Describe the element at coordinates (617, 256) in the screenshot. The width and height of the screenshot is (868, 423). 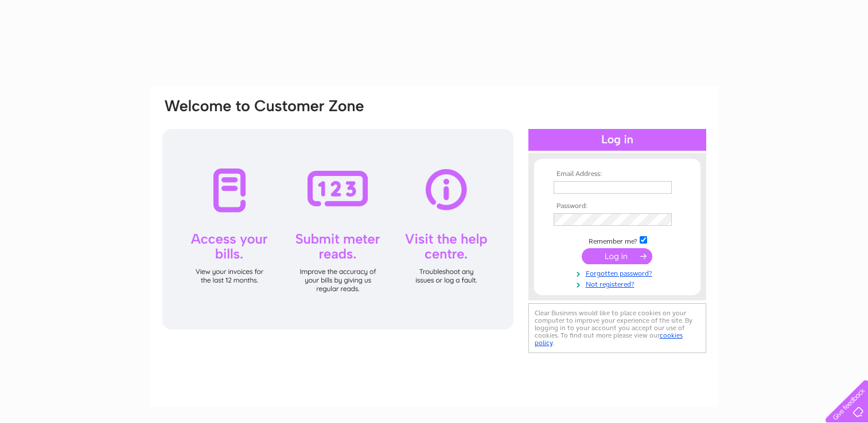
I see `input: Submit` at that location.